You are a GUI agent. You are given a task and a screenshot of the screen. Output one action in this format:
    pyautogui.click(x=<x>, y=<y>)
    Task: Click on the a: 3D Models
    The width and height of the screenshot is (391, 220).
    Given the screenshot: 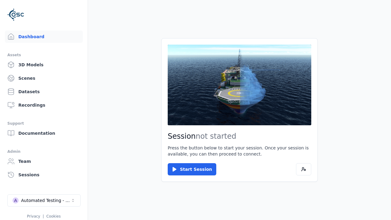 What is the action you would take?
    pyautogui.click(x=44, y=65)
    